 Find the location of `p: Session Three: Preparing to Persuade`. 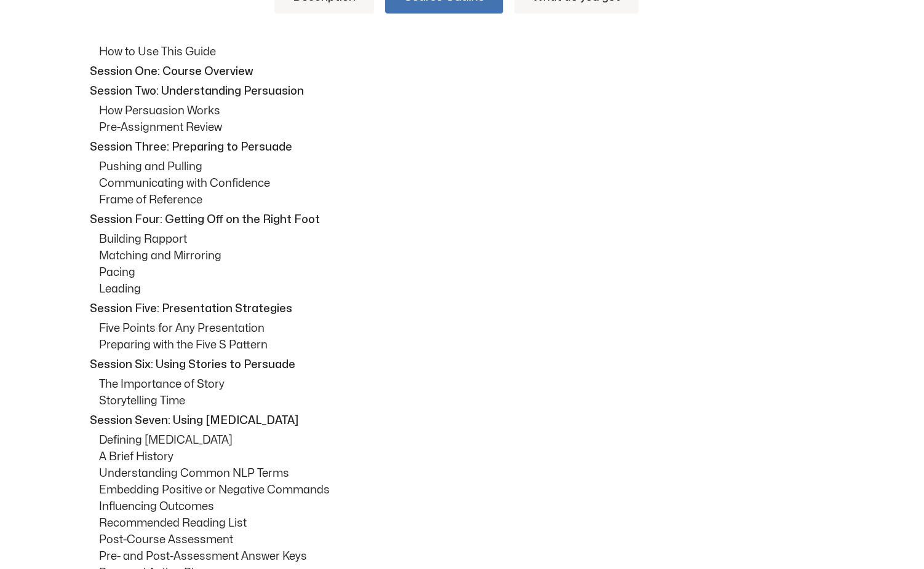

p: Session Three: Preparing to Persuade is located at coordinates (465, 147).